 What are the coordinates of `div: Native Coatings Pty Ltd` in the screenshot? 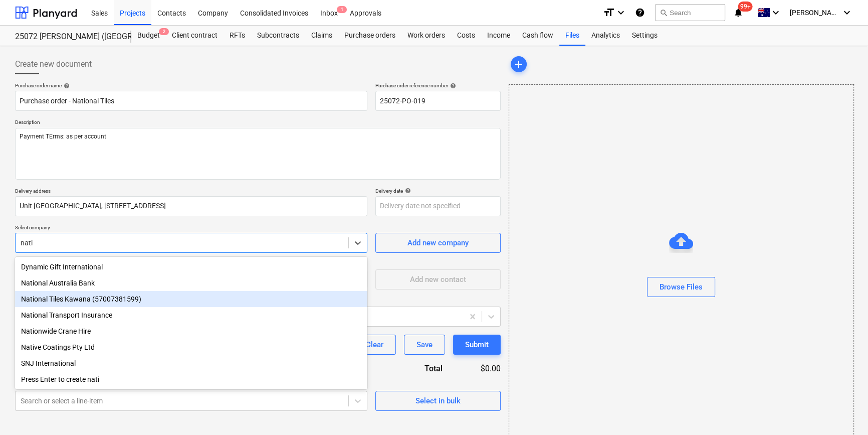 It's located at (191, 347).